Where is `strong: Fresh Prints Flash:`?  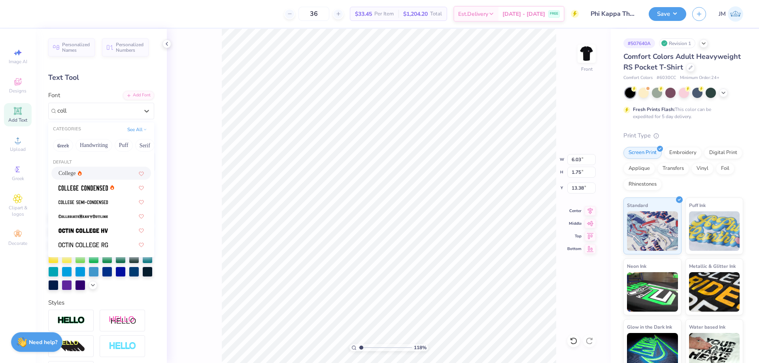 strong: Fresh Prints Flash: is located at coordinates (654, 110).